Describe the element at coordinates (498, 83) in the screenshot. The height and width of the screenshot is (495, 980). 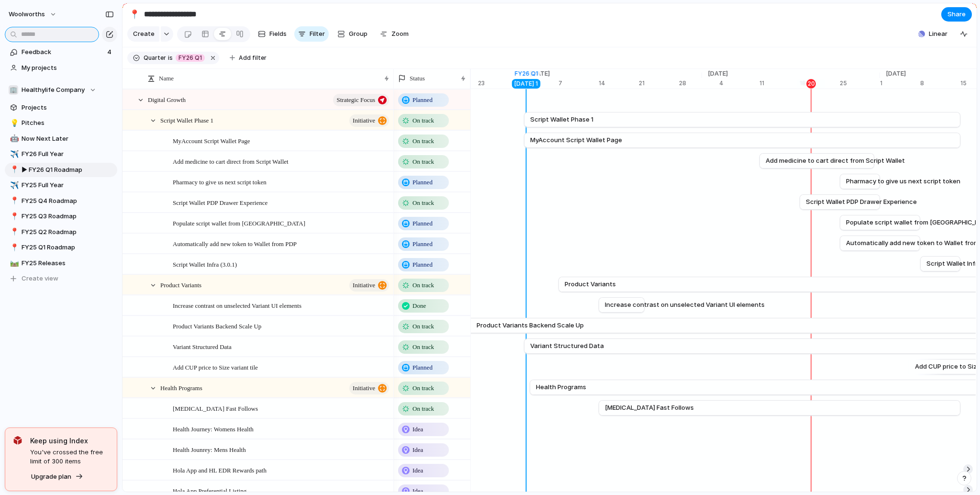
I see `div: 23` at that location.